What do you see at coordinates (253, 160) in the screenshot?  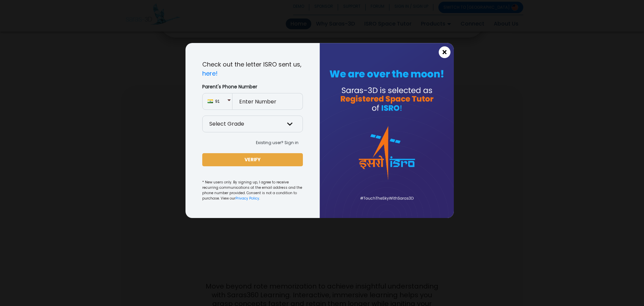 I see `button: VERIFY` at bounding box center [253, 160].